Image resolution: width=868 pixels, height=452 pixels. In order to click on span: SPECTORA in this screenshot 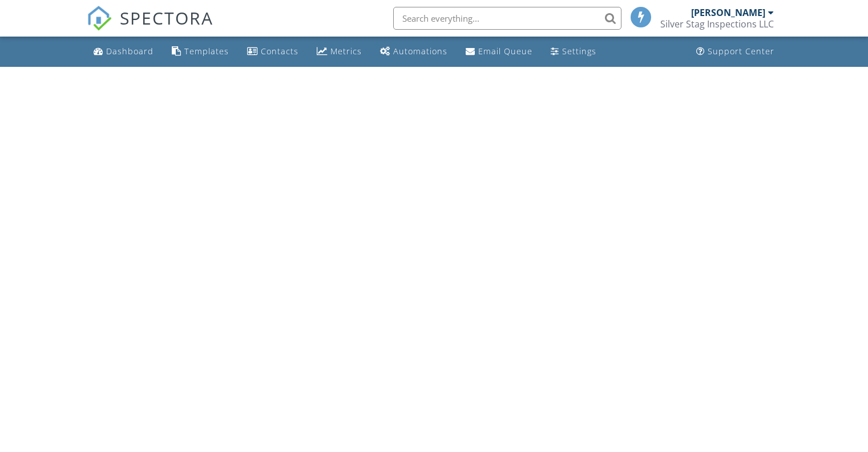, I will do `click(167, 18)`.